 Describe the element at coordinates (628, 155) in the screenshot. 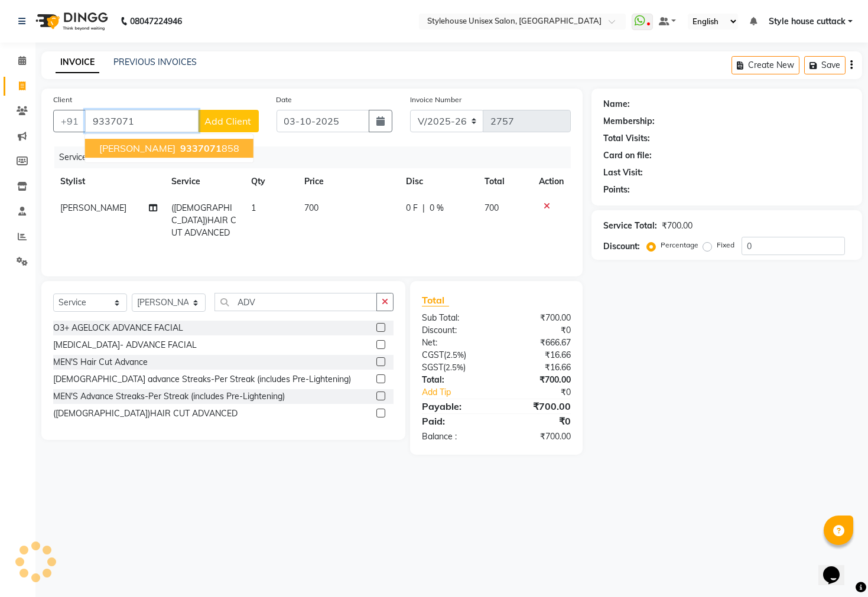

I see `div: Card on file:` at that location.